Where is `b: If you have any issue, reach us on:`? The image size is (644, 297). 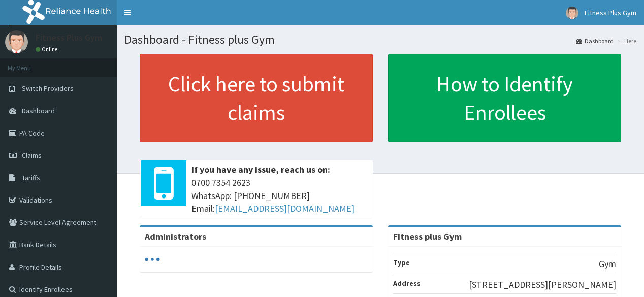
b: If you have any issue, reach us on: is located at coordinates (261, 169).